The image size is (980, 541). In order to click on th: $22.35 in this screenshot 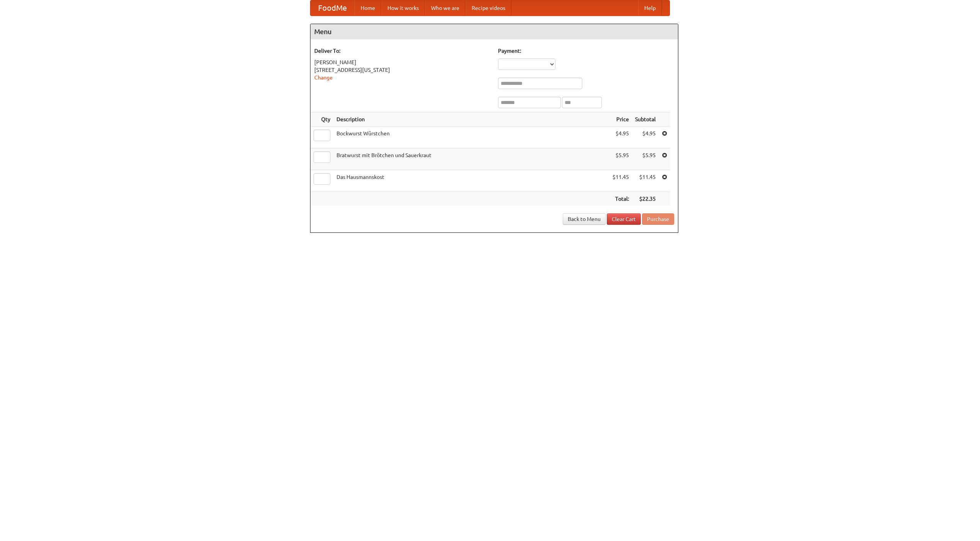, I will do `click(645, 199)`.